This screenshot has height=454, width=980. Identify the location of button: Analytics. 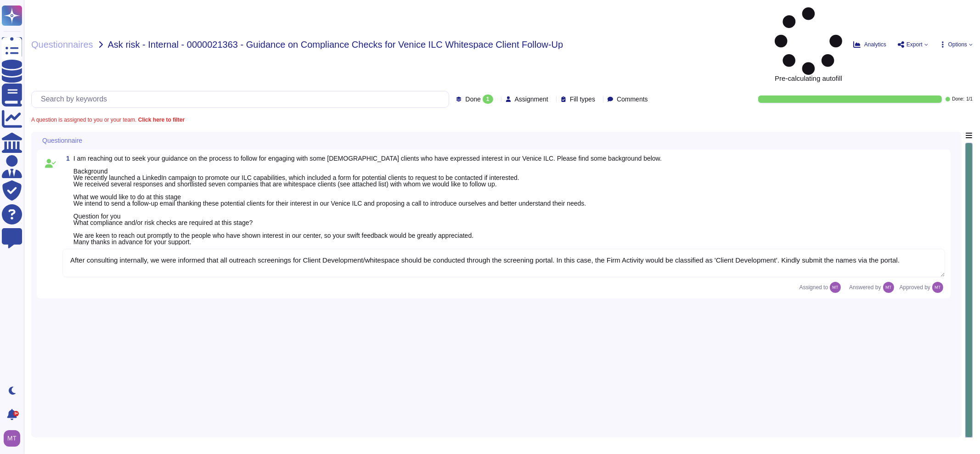
(869, 45).